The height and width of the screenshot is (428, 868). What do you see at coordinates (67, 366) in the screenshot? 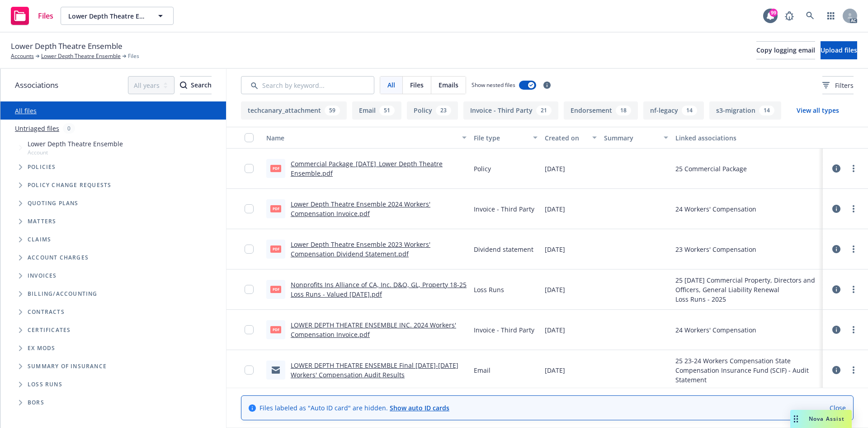
I see `span: Summary of insurance` at bounding box center [67, 366].